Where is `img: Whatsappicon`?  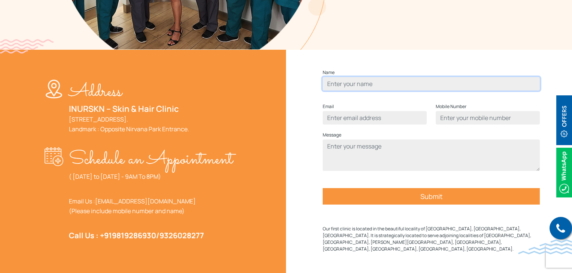
img: Whatsappicon is located at coordinates (564, 173).